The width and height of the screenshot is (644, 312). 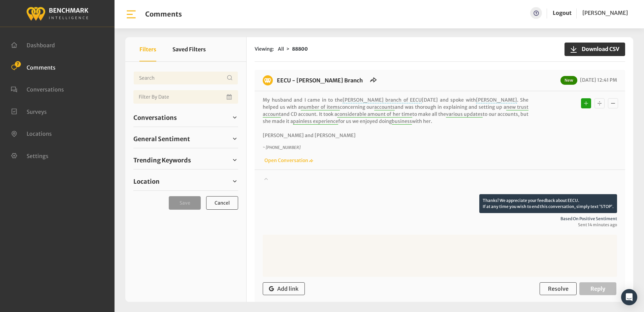 What do you see at coordinates (30, 155) in the screenshot?
I see `a: Settings` at bounding box center [30, 155].